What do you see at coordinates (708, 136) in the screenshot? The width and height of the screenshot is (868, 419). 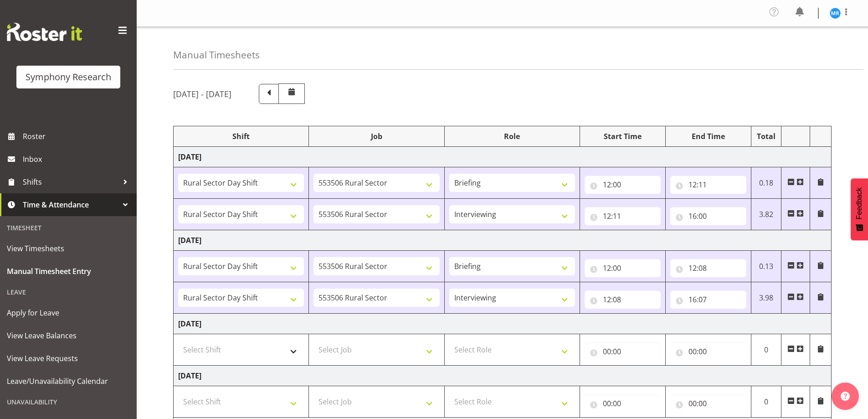 I see `div: End Time` at bounding box center [708, 136].